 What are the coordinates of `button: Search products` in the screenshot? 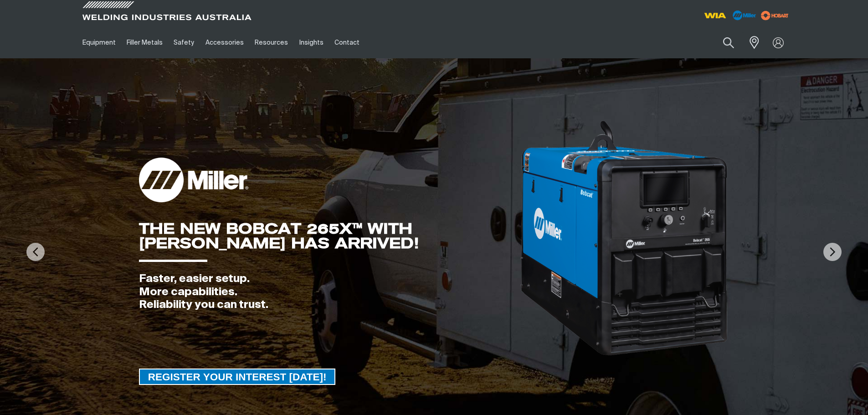 It's located at (729, 42).